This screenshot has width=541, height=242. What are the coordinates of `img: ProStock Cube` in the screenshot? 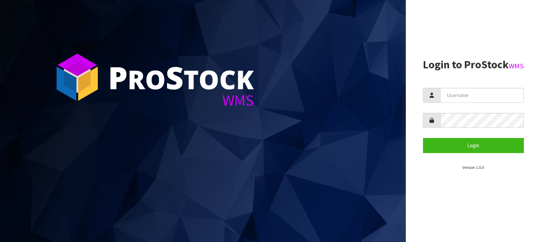 It's located at (77, 77).